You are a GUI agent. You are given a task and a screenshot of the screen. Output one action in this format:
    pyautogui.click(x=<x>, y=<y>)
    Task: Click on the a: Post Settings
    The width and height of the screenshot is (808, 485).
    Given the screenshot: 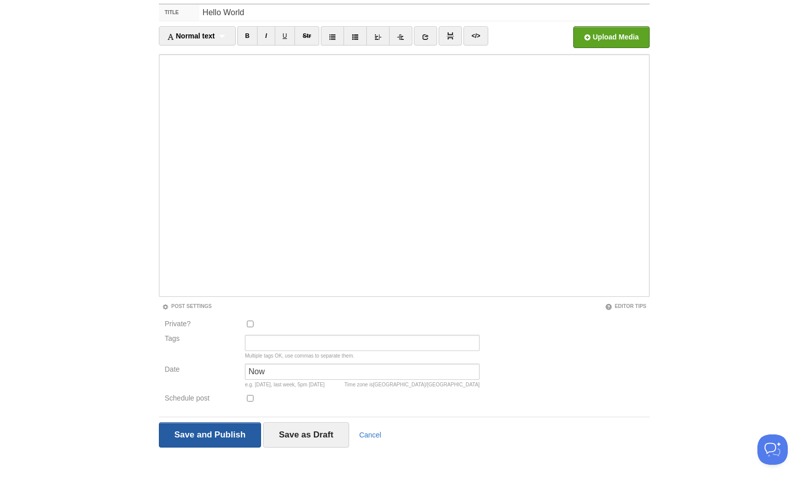 What is the action you would take?
    pyautogui.click(x=187, y=306)
    